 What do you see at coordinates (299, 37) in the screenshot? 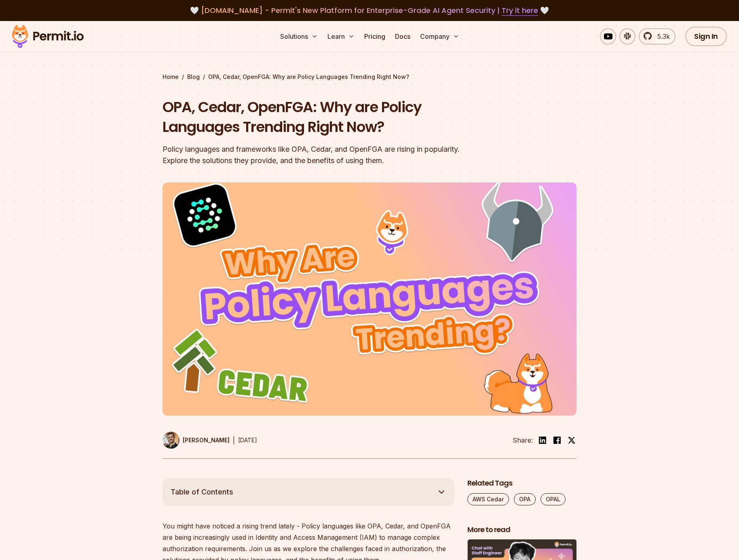
I see `button: Solutions` at bounding box center [299, 37].